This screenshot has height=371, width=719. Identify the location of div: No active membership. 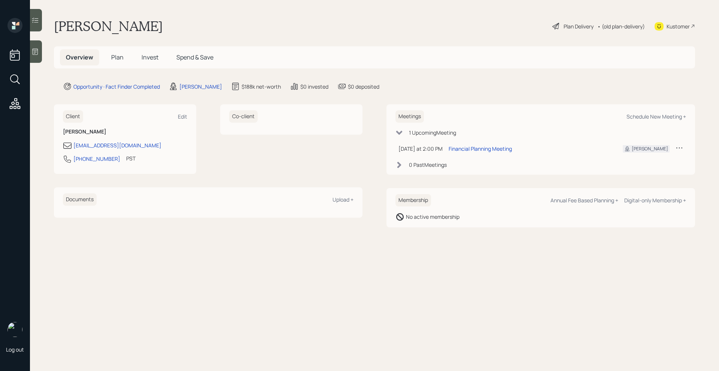
(432, 217).